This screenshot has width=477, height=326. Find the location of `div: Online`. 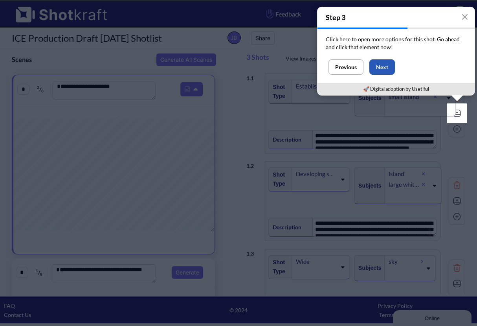

div: Online is located at coordinates (39, 9).